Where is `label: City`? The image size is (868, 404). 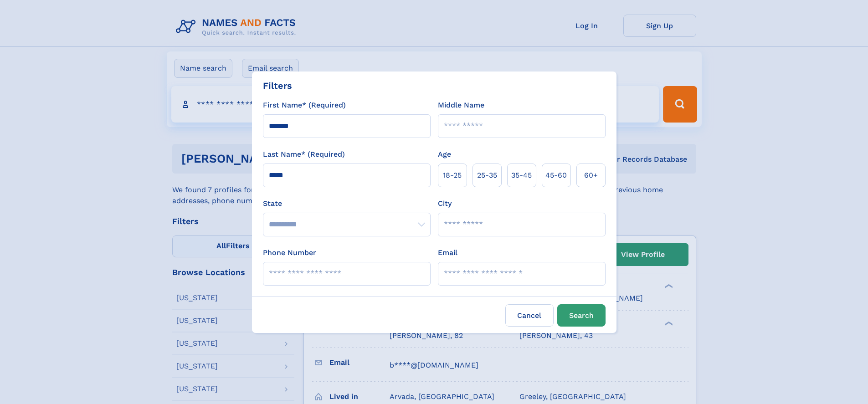
label: City is located at coordinates (445, 204).